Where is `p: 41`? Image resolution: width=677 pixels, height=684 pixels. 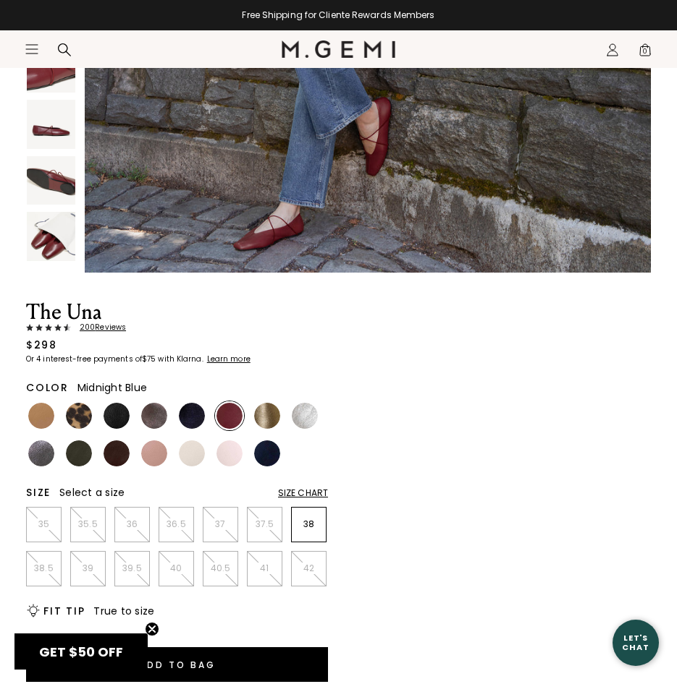
p: 41 is located at coordinates (264, 569).